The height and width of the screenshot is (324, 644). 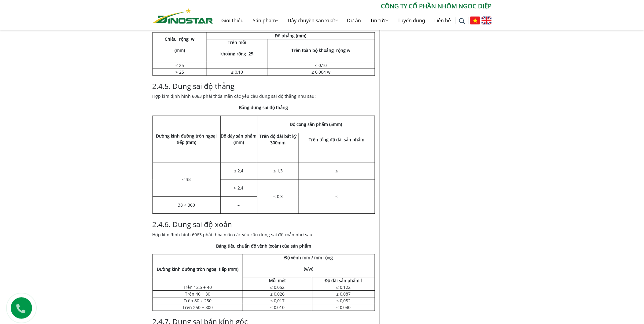 I want to click on strong: Độ phẳng (mm), so click(x=290, y=35).